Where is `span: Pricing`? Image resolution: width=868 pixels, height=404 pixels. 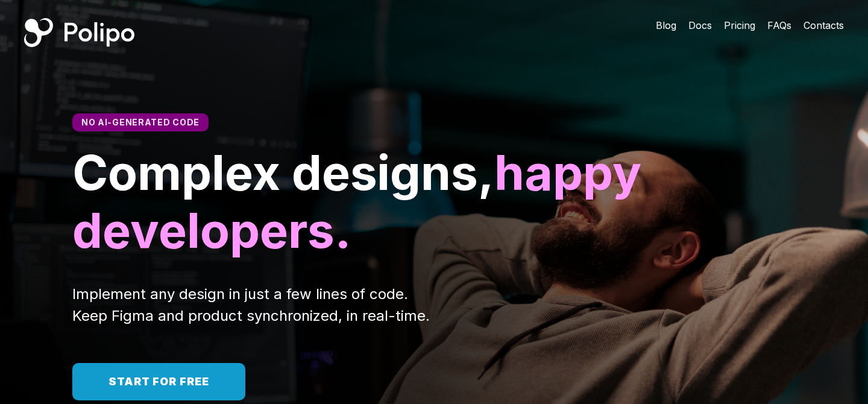
span: Pricing is located at coordinates (740, 25).